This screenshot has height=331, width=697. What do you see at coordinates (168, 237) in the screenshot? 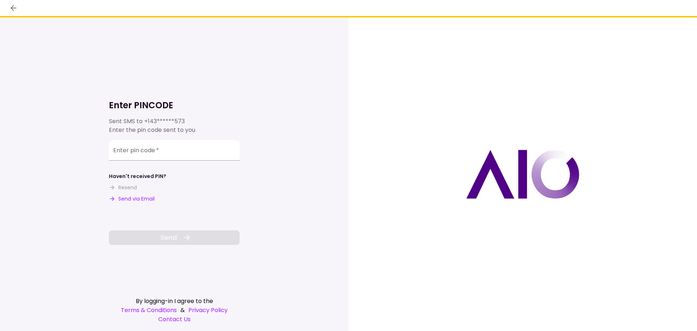
I see `span: Send` at bounding box center [168, 237].